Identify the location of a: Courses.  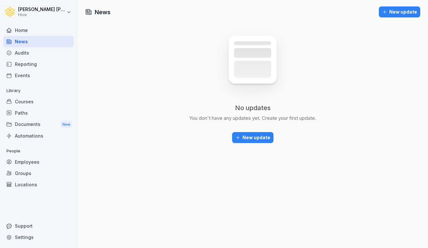
(38, 102).